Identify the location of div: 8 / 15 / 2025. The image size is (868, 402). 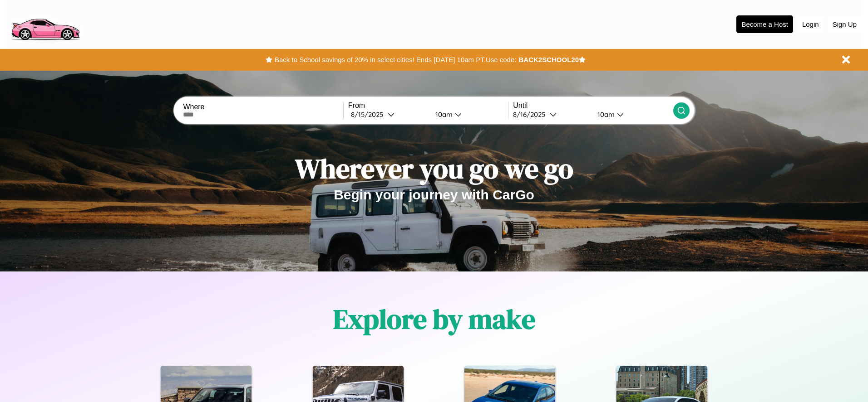
(369, 114).